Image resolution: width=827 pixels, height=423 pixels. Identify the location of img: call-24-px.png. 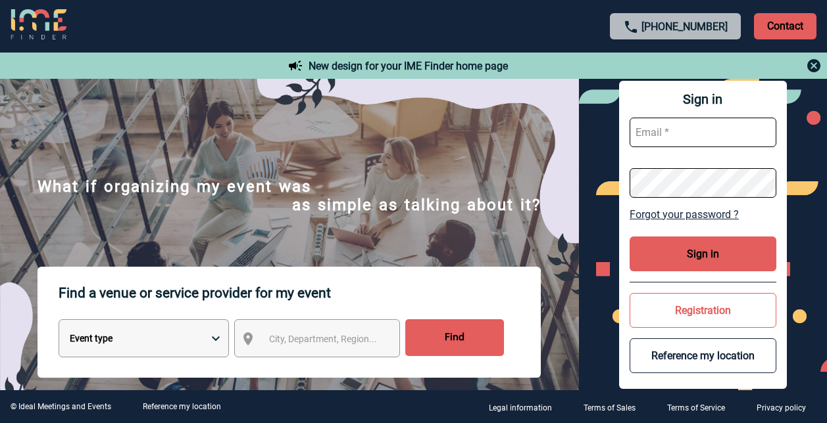
(631, 27).